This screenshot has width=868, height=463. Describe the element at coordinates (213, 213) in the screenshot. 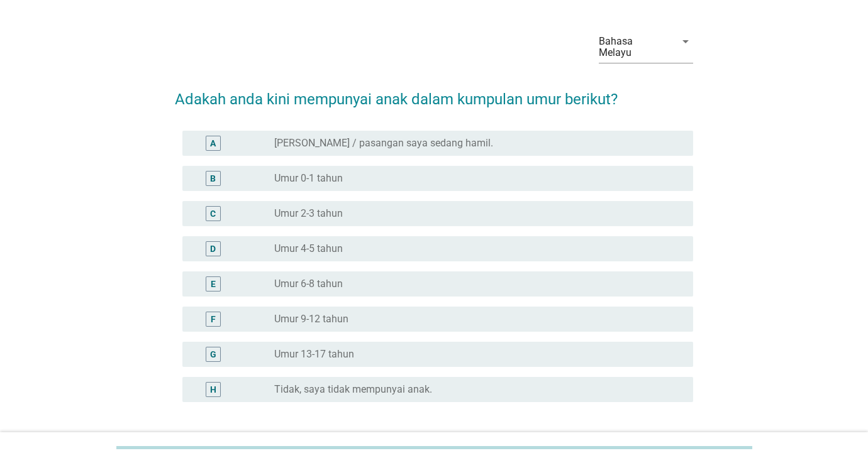

I see `div: C` at that location.